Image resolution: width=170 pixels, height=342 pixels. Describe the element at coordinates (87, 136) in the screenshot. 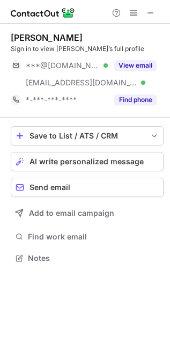

I see `div: Save to List / ATS / CRM` at that location.